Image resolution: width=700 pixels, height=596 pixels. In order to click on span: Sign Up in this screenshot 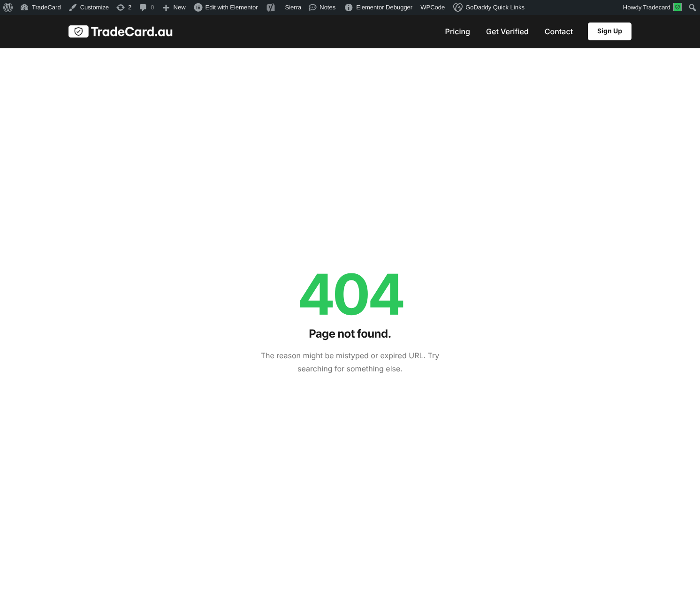, I will do `click(610, 31)`.